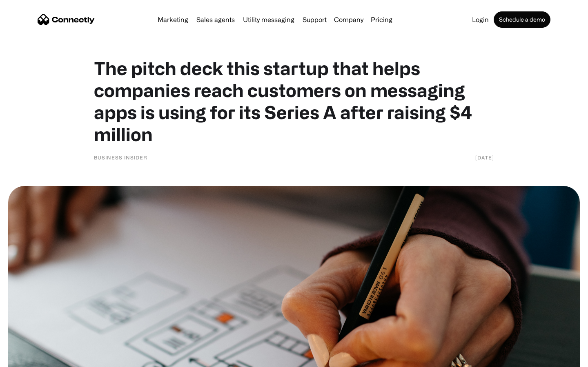 The height and width of the screenshot is (367, 588). Describe the element at coordinates (349, 20) in the screenshot. I see `div: Company` at that location.